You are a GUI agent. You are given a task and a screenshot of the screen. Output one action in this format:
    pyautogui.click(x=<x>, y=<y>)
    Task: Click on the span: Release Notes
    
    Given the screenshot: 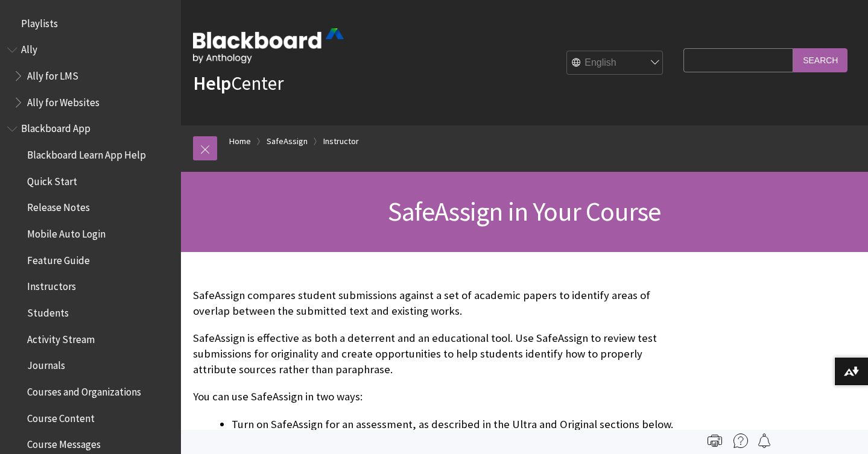 What is the action you would take?
    pyautogui.click(x=58, y=206)
    